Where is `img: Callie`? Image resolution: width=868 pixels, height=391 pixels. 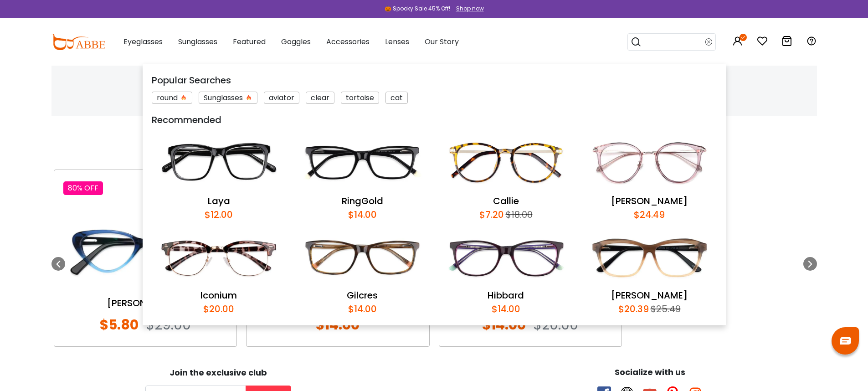 img: Callie is located at coordinates (506, 163).